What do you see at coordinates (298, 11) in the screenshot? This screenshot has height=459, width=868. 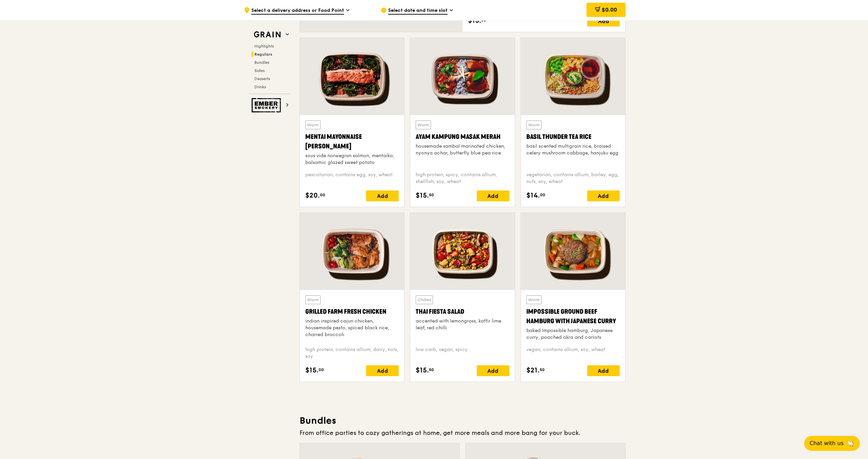 I see `span: Select a delivery address or Food Point` at bounding box center [298, 11].